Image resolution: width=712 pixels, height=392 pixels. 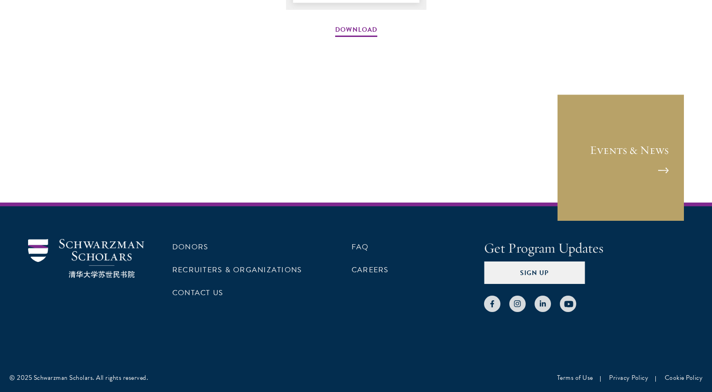 What do you see at coordinates (583, 248) in the screenshot?
I see `h4: Get Program Updates` at bounding box center [583, 248].